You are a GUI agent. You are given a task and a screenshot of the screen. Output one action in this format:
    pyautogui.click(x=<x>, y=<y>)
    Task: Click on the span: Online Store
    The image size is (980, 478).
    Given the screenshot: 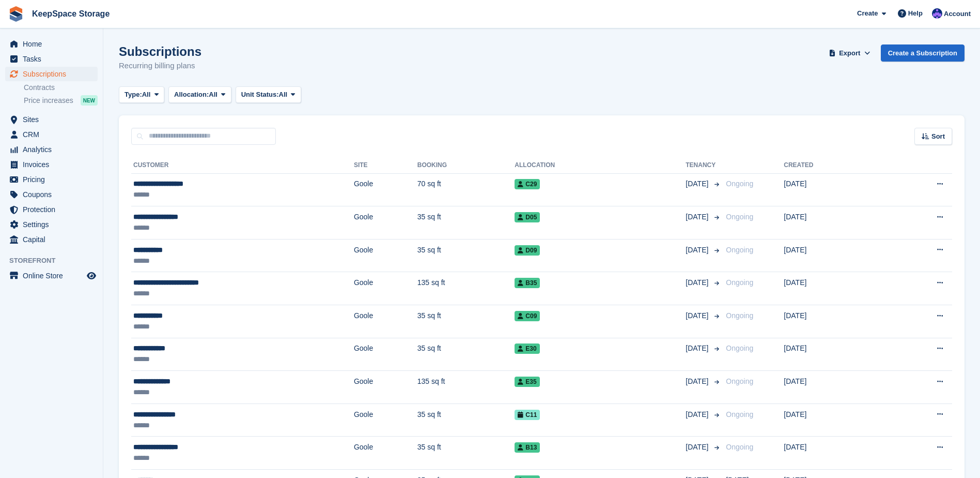 What is the action you would take?
    pyautogui.click(x=54, y=276)
    